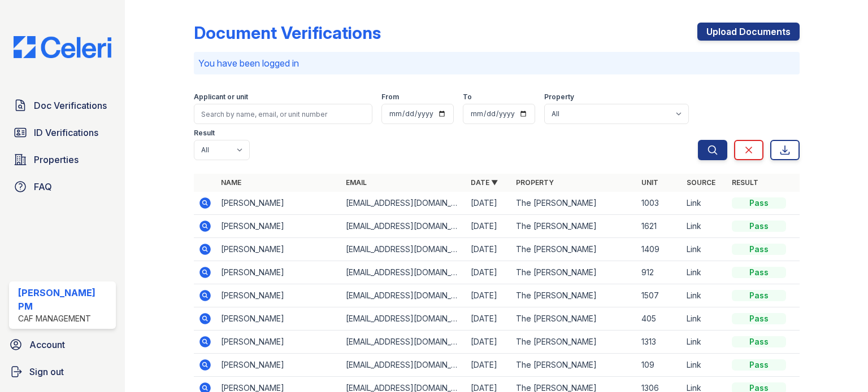 The height and width of the screenshot is (392, 868). I want to click on a: Sign out, so click(62, 372).